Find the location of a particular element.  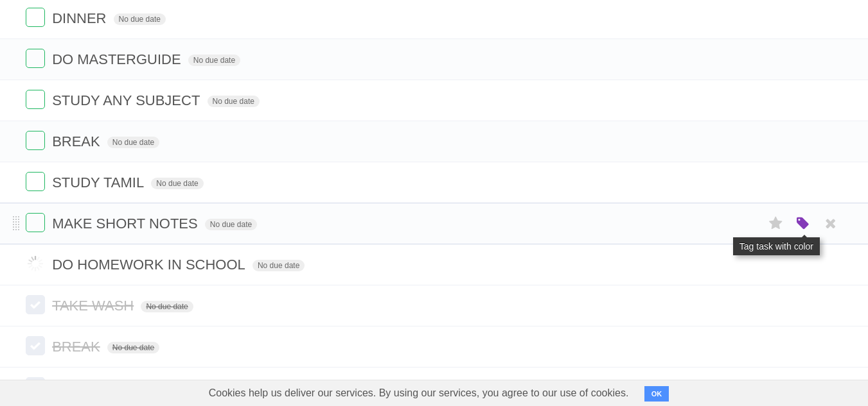

span: STUDY TAMIL is located at coordinates (99, 182).